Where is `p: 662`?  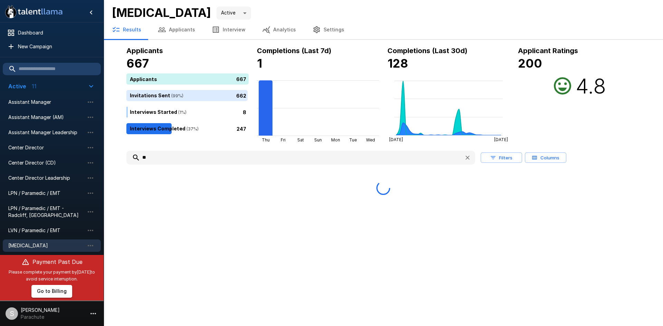
p: 662 is located at coordinates (241, 95).